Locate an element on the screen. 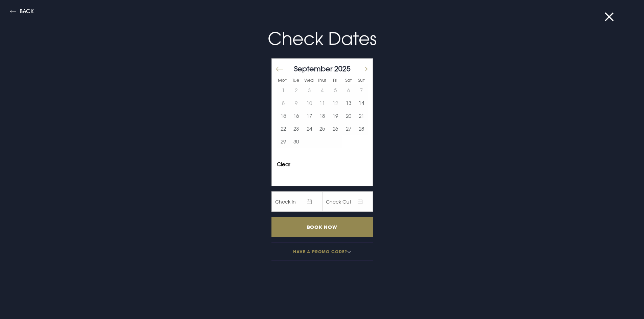  button: 14 is located at coordinates (361, 103).